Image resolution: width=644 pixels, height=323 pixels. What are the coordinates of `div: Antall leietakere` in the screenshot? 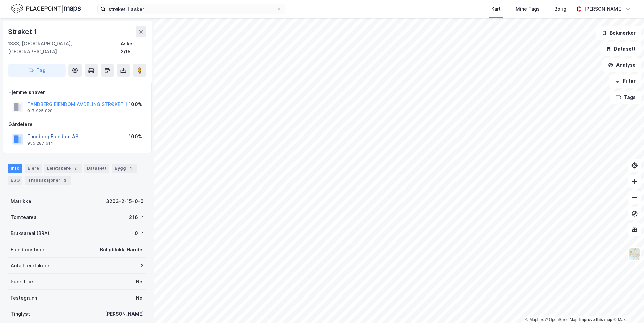 It's located at (30, 266).